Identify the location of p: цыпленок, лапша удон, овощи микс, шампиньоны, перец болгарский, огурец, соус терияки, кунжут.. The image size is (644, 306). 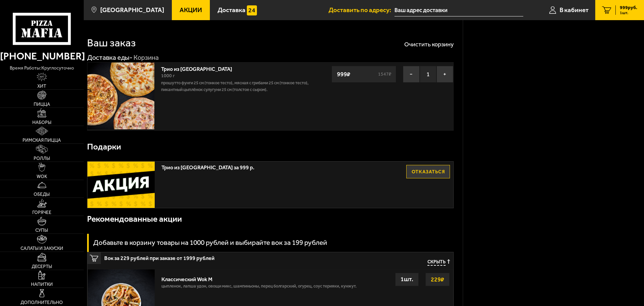
(259, 288).